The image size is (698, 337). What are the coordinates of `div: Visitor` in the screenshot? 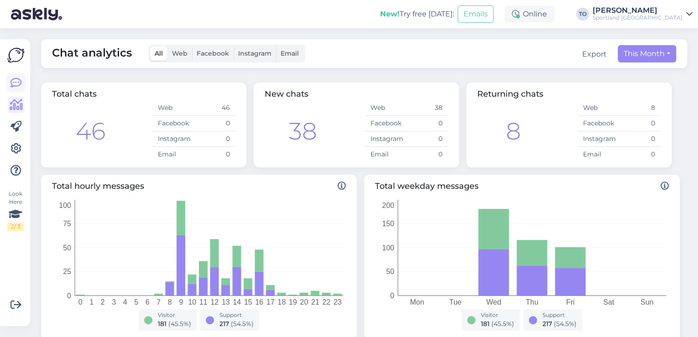 It's located at (497, 315).